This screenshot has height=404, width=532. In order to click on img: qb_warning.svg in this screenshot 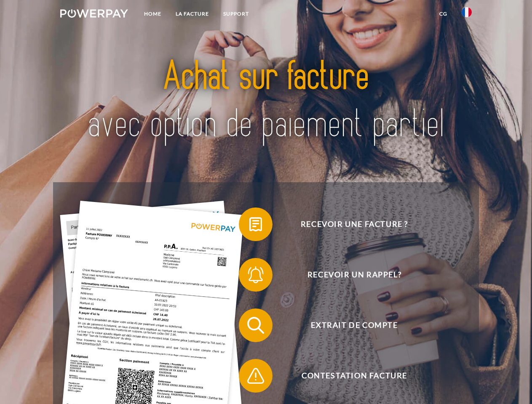, I will do `click(256, 376)`.